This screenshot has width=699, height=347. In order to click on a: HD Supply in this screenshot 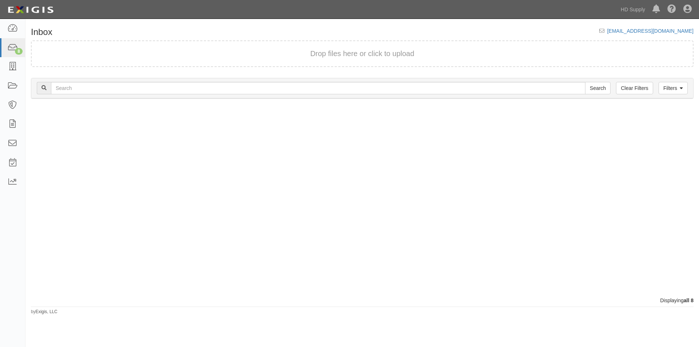, I will do `click(632, 9)`.